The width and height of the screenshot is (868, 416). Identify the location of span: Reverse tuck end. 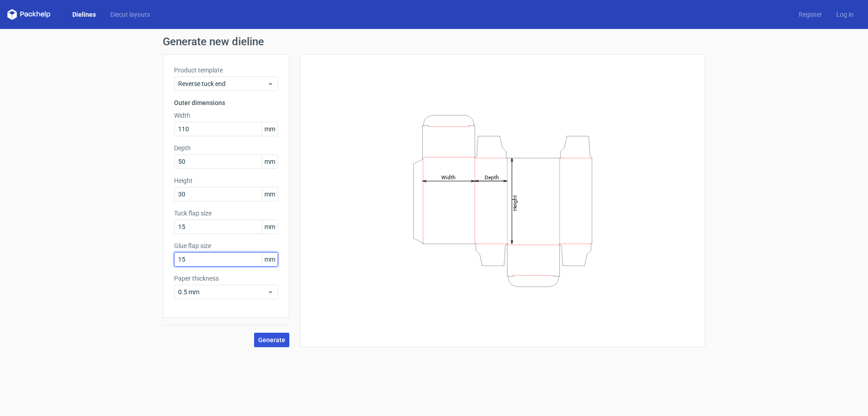
(223, 84).